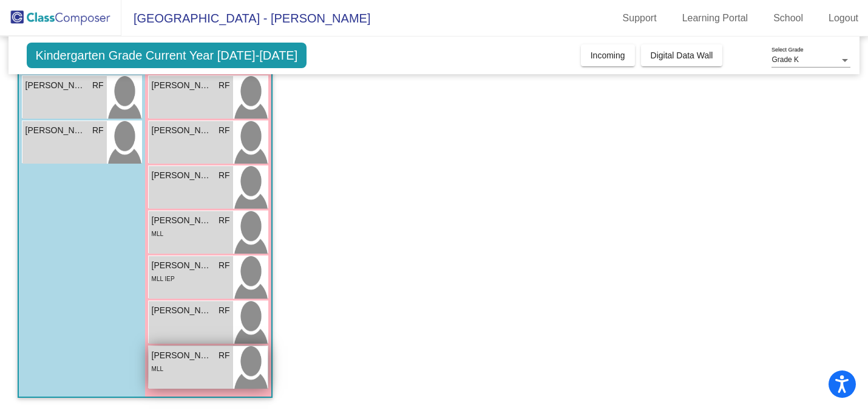  I want to click on span: Incoming, so click(608, 56).